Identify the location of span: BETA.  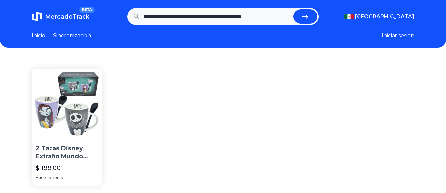
(87, 10).